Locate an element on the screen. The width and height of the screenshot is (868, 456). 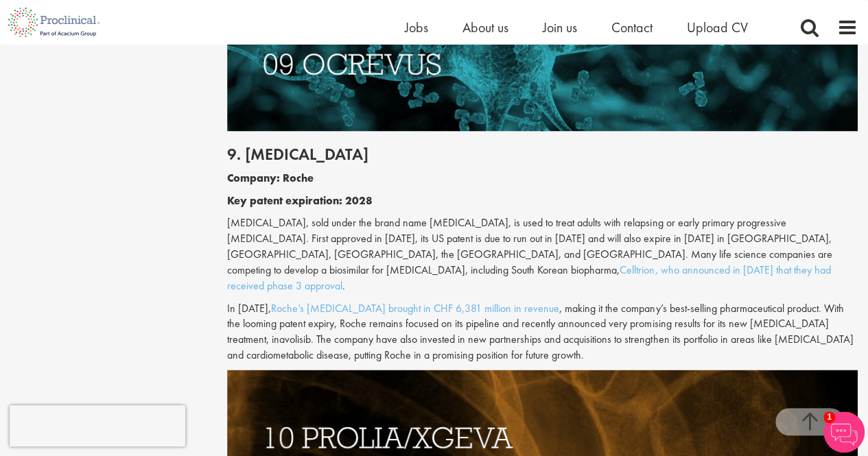
span: Join us is located at coordinates (560, 27).